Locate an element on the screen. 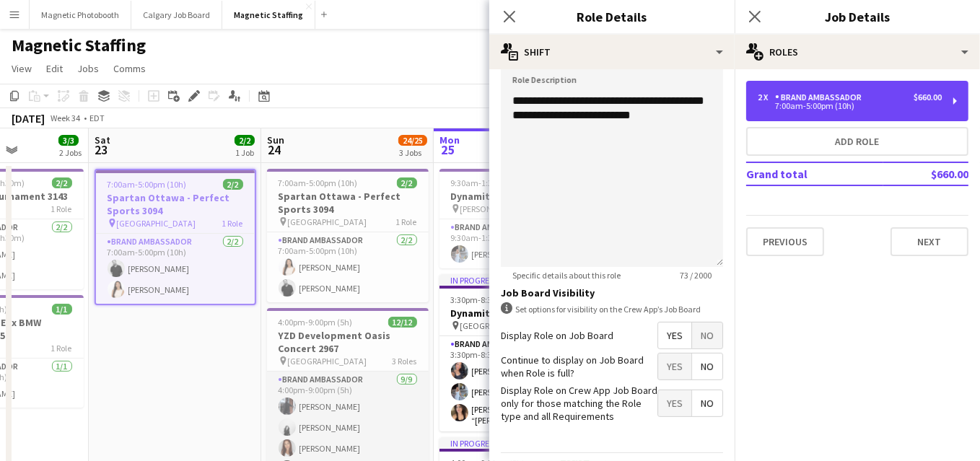 The height and width of the screenshot is (461, 980). h1: Magnetic Staffing is located at coordinates (79, 45).